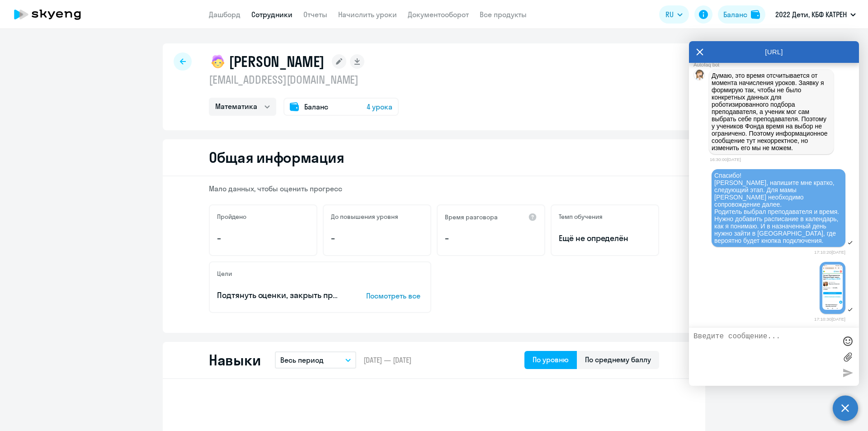  I want to click on a: Дашборд, so click(224, 14).